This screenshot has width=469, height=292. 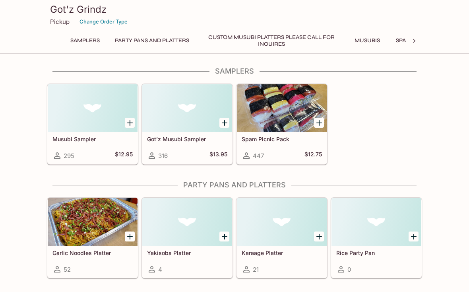 I want to click on p: Pickup, so click(x=60, y=21).